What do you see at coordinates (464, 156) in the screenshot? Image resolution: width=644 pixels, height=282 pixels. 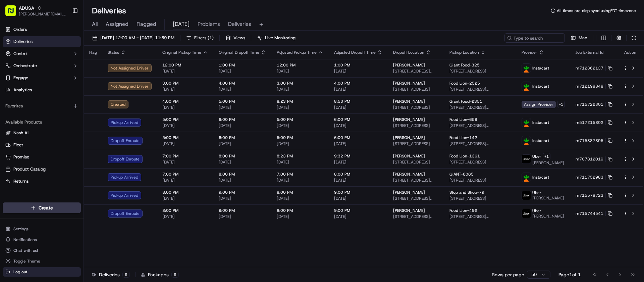 I see `span: Food Lion-1361` at bounding box center [464, 156].